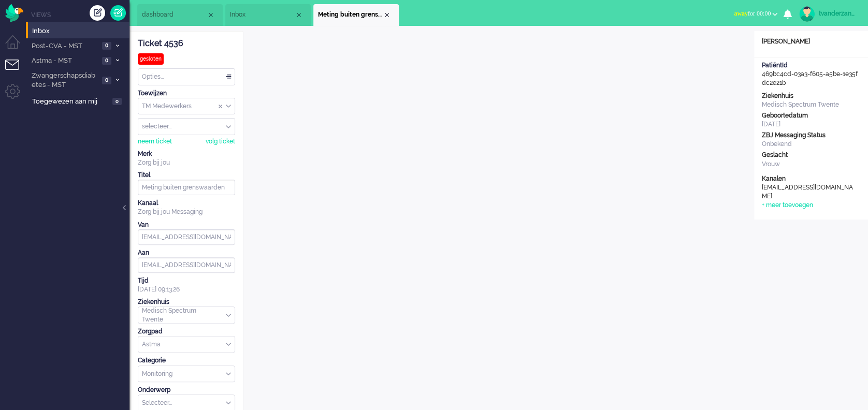 The height and width of the screenshot is (410, 868). I want to click on body: Rich Text Area. Press ALT-0 for help., so click(247, 13).